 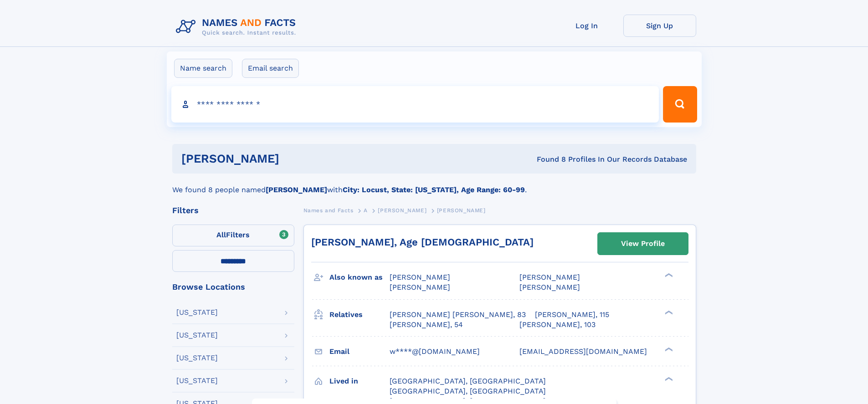 I want to click on span: A, so click(x=365, y=210).